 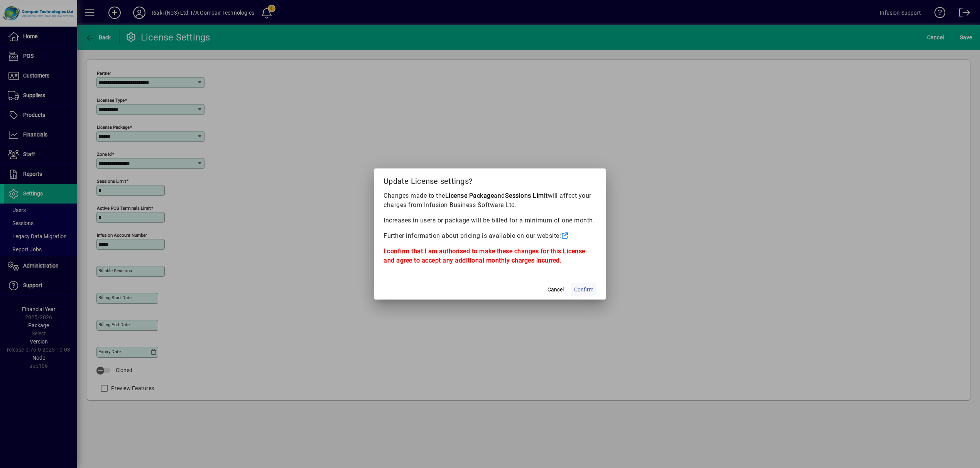 I want to click on p: Changes made to the and will affect your charges from Infusion Business Software Ltd., so click(x=490, y=201).